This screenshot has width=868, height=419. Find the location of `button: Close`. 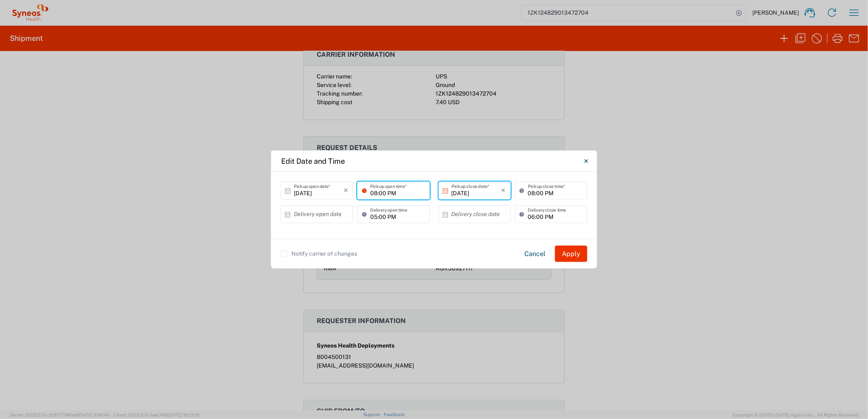

button: Close is located at coordinates (586, 161).